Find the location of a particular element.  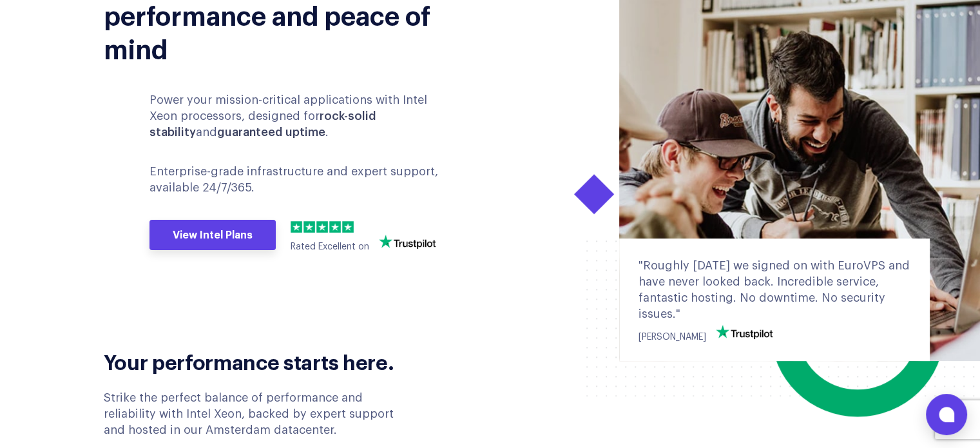

img: 1 is located at coordinates (296, 227).